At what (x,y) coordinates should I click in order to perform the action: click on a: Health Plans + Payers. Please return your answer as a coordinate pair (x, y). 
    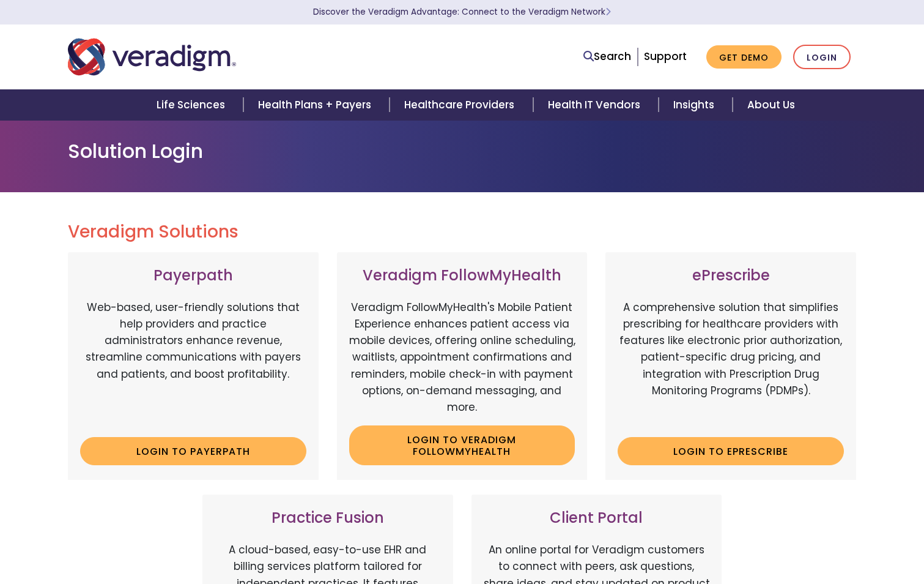
    Looking at the image, I should click on (316, 105).